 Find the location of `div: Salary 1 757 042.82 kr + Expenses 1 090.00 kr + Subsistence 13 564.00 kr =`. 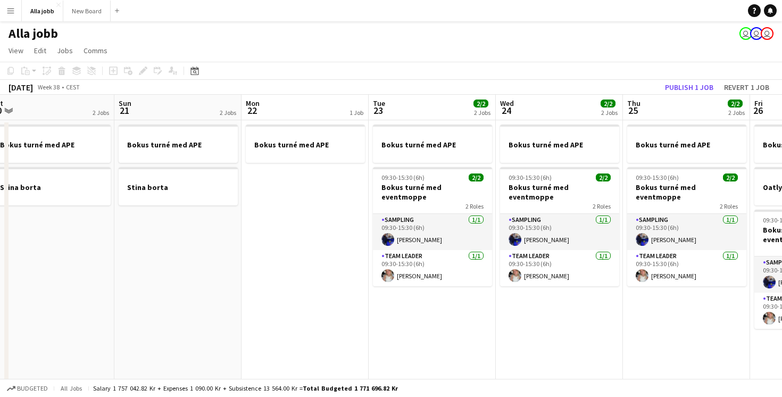

div: Salary 1 757 042.82 kr + Expenses 1 090.00 kr + Subsistence 13 564.00 kr = is located at coordinates (245, 388).